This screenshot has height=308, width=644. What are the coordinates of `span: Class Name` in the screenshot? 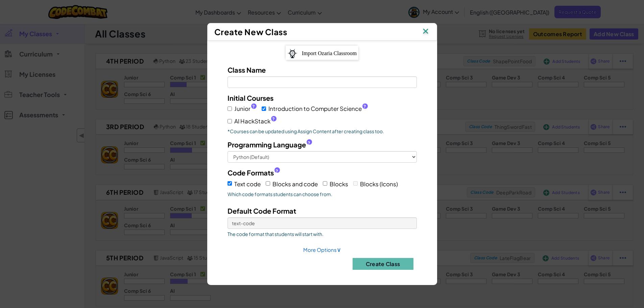 It's located at (246, 69).